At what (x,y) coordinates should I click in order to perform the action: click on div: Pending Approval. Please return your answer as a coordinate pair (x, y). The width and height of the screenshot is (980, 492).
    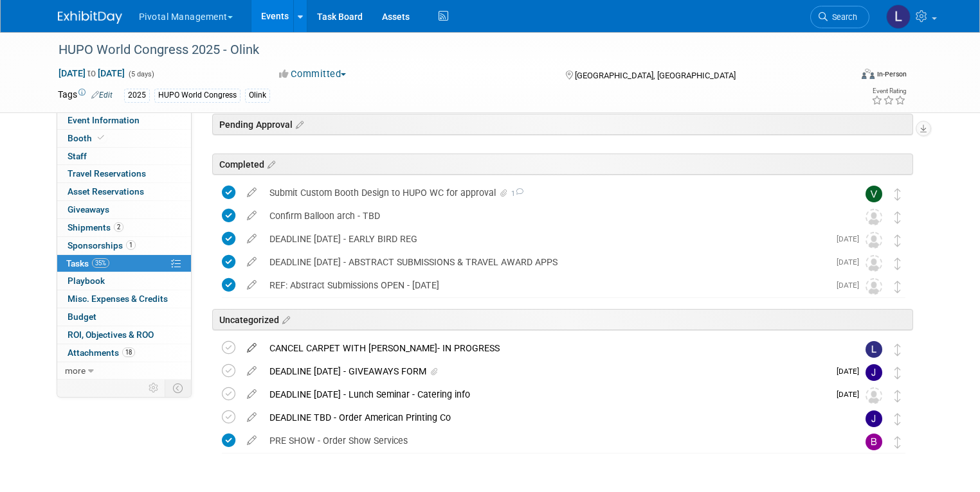
    Looking at the image, I should click on (563, 124).